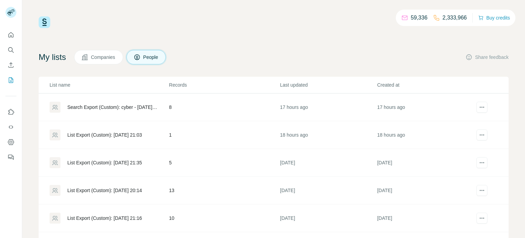  Describe the element at coordinates (11, 127) in the screenshot. I see `button: Use Surfe API` at that location.